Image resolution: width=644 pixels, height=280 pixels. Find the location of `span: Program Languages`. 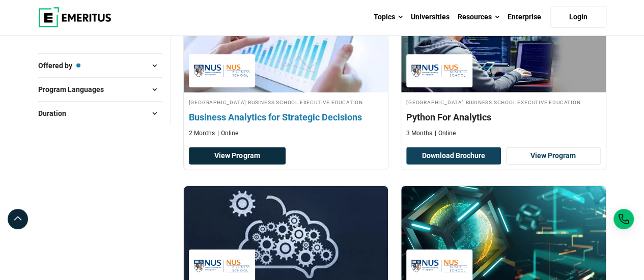

span: Program Languages is located at coordinates (75, 89).